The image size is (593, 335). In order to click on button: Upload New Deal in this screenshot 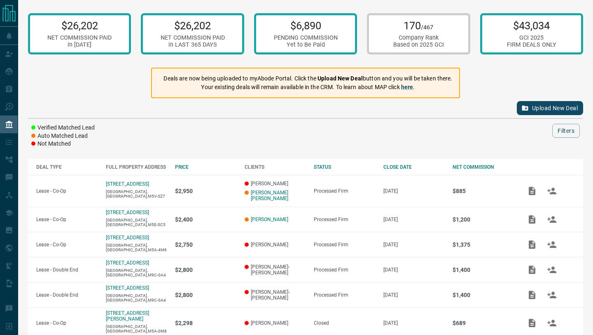, I will do `click(550, 108)`.